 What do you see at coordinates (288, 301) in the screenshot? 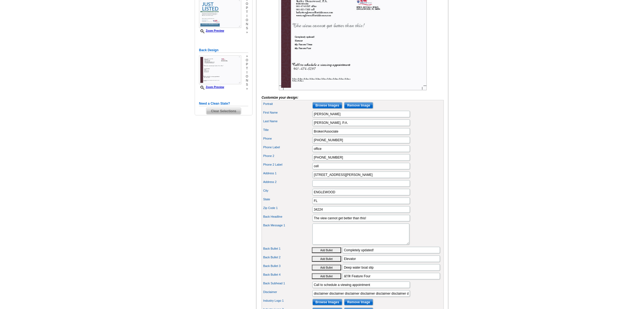
I see `label: Industry Logo 1` at bounding box center [288, 301].